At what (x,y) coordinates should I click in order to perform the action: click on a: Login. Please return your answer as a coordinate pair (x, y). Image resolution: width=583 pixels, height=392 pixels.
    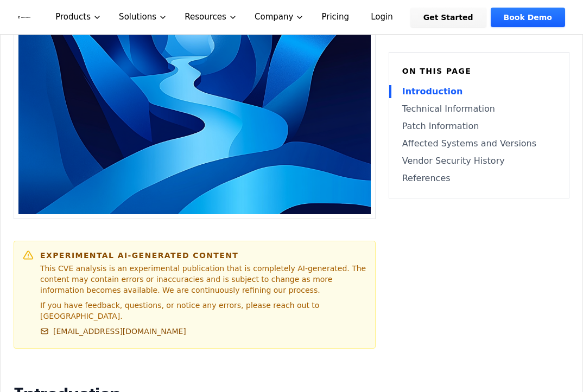
    Looking at the image, I should click on (382, 18).